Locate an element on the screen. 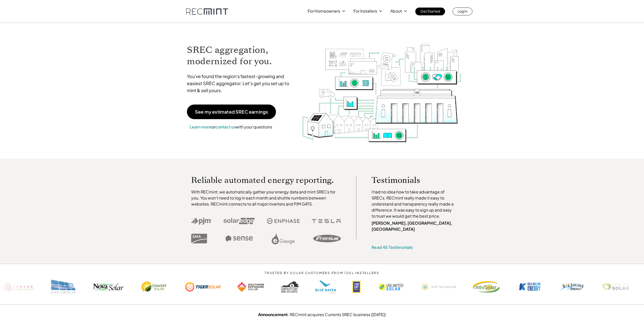  p: With RECmint, we automatically gather your energy data and mint SRECs for you. You won't need to ... is located at coordinates (266, 198).